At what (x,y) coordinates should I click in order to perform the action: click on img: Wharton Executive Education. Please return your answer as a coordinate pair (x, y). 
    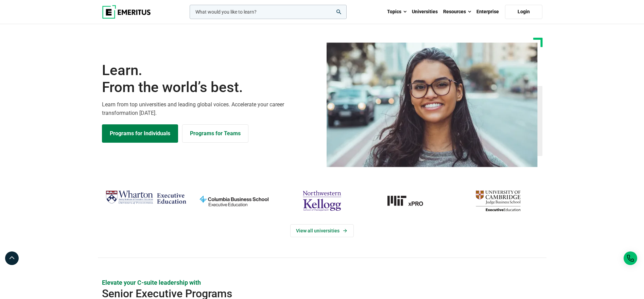
    Looking at the image, I should click on (146, 197).